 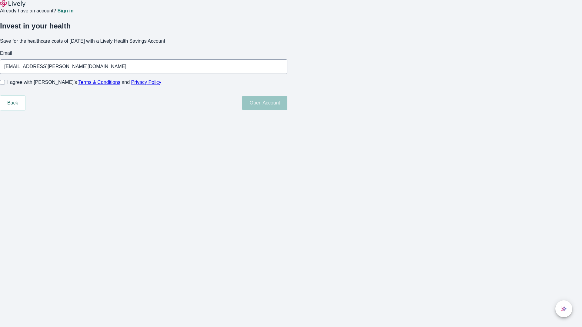 I want to click on a: Privacy Policy, so click(x=146, y=82).